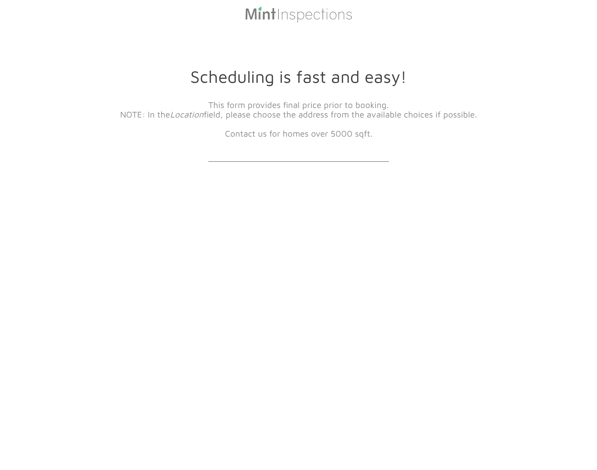 This screenshot has height=470, width=597. Describe the element at coordinates (298, 105) in the screenshot. I see `font: This form provides final price prior to booking.` at that location.